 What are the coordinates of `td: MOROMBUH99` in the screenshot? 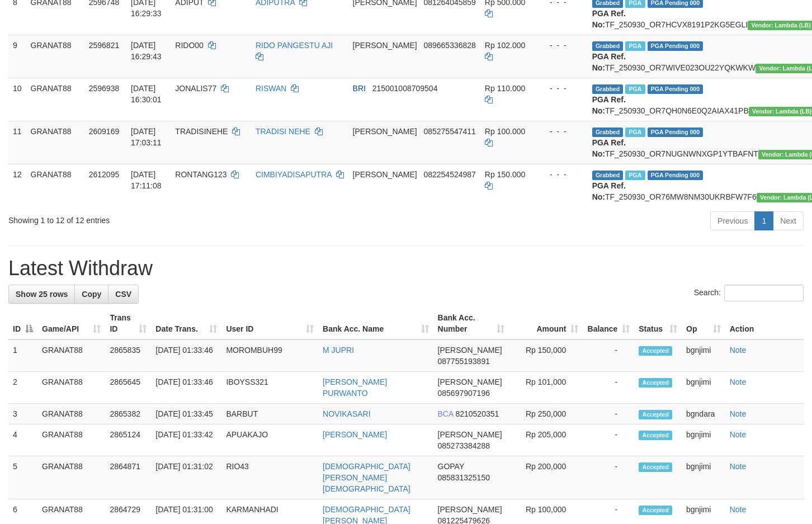 It's located at (269, 355).